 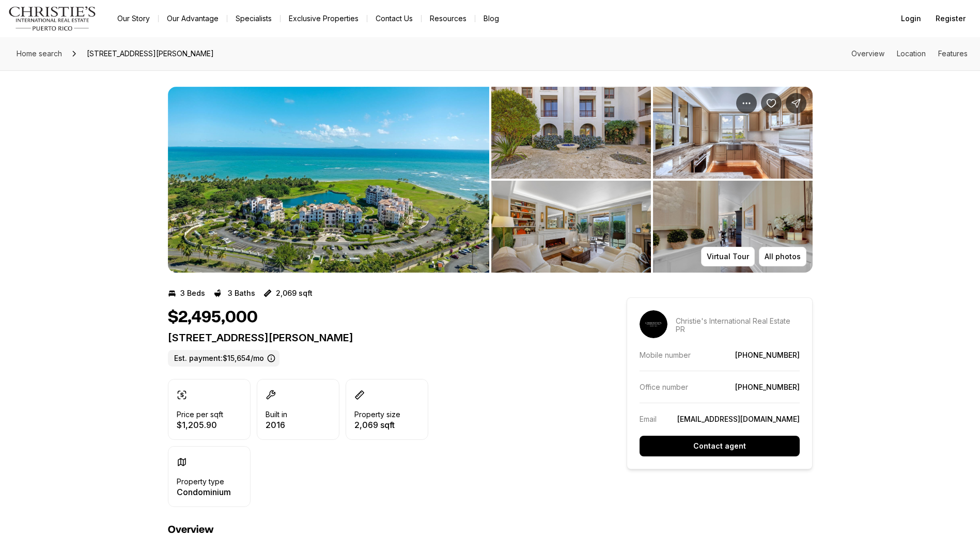 I want to click on p: Property type, so click(x=201, y=482).